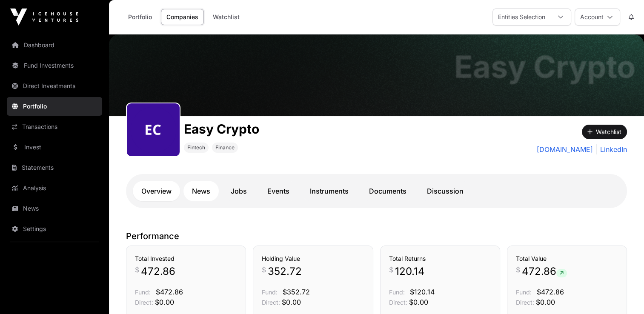 The height and width of the screenshot is (314, 644). What do you see at coordinates (55, 127) in the screenshot?
I see `a: Transactions` at bounding box center [55, 127].